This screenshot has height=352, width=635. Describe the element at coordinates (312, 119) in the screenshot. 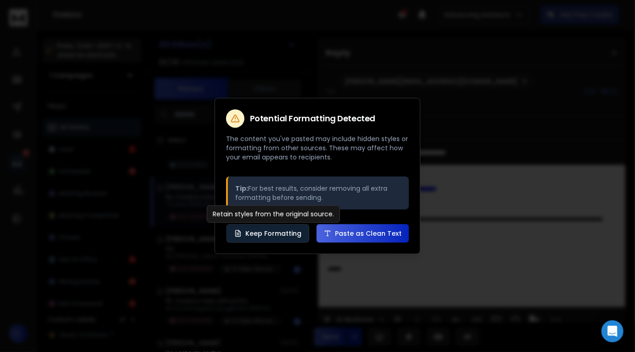

I see `h2: Potential Formatting Detected` at that location.